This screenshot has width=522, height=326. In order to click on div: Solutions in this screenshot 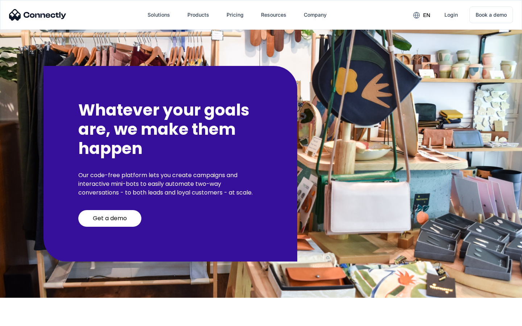, I will do `click(159, 15)`.